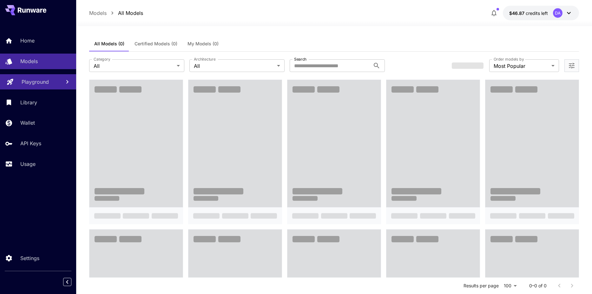 This screenshot has height=294, width=592. Describe the element at coordinates (72, 282) in the screenshot. I see `div: Collapse sidebar` at that location.